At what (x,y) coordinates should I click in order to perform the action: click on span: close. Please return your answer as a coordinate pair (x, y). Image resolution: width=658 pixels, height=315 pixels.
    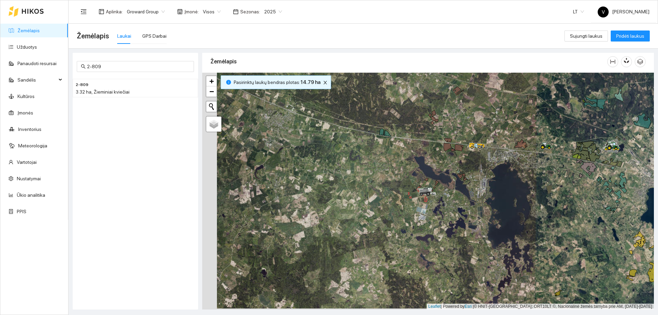
    Looking at the image, I should click on (325, 83).